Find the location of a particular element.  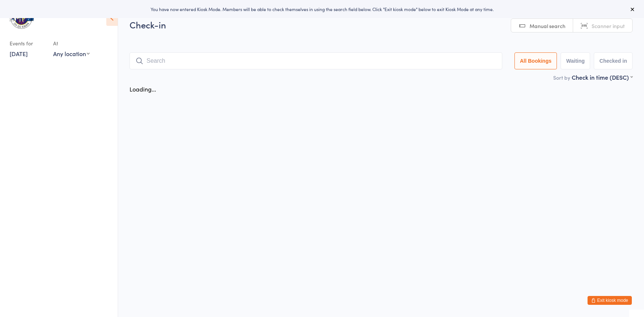

span: Scanner input is located at coordinates (609, 26).